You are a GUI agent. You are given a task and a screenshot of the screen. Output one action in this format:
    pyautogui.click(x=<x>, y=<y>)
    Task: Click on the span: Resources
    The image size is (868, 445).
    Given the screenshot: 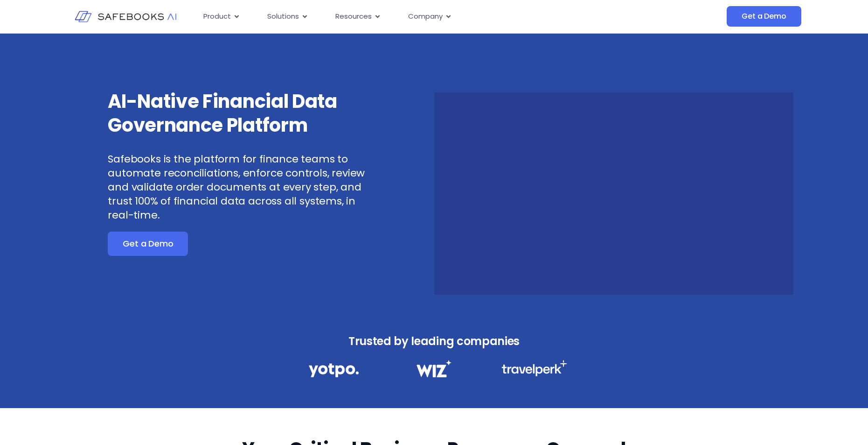 What is the action you would take?
    pyautogui.click(x=354, y=16)
    